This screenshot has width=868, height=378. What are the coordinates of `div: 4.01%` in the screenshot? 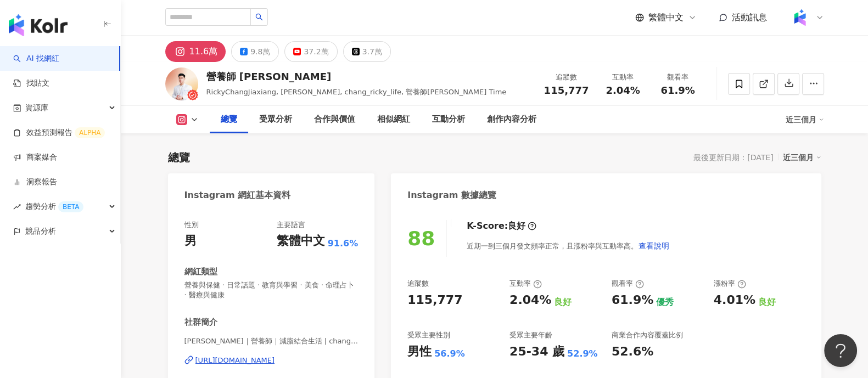 It's located at (735, 300).